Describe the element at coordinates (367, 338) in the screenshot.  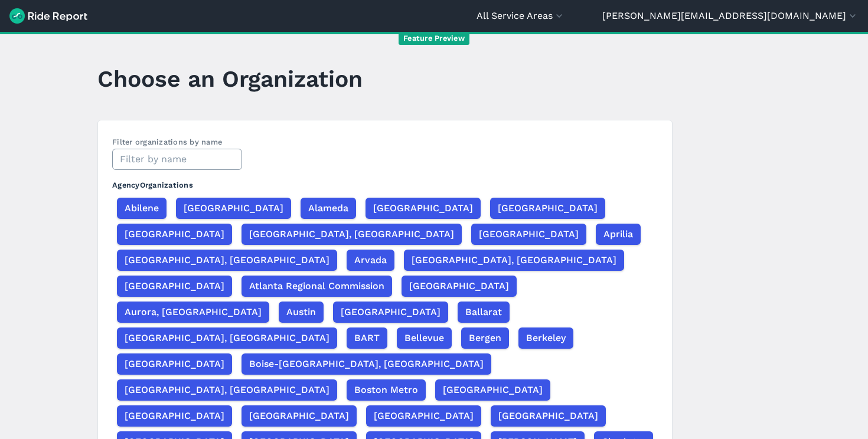
I see `button: BART` at that location.